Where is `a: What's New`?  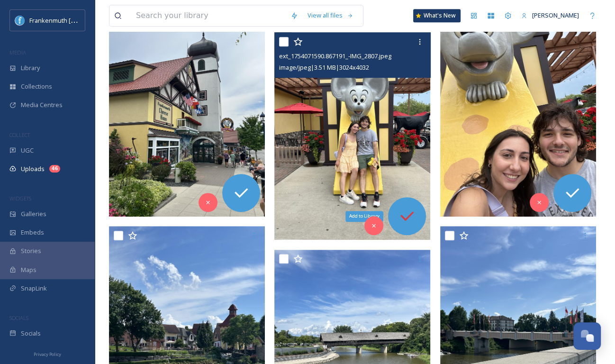 a: What's New is located at coordinates (437, 16).